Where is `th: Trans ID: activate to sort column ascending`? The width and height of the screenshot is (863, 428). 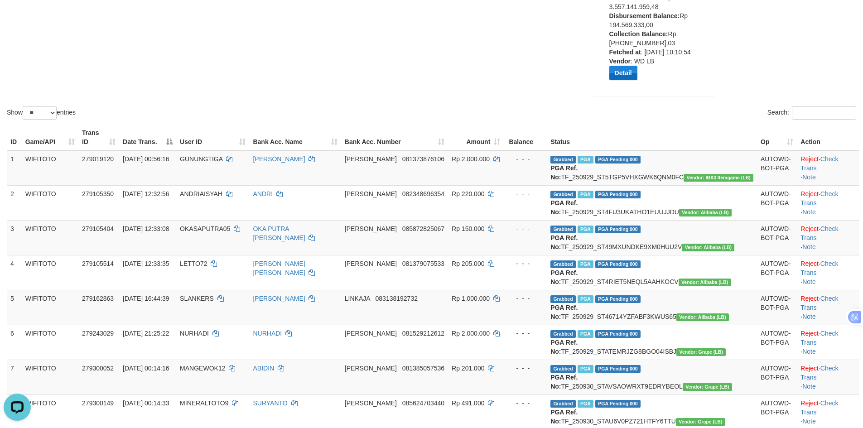
th: Trans ID: activate to sort column ascending is located at coordinates (99, 137).